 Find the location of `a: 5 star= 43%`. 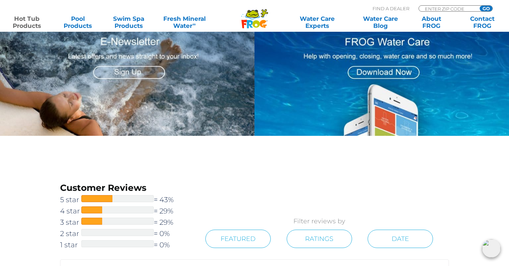

a: 5 star= 43% is located at coordinates (125, 200).